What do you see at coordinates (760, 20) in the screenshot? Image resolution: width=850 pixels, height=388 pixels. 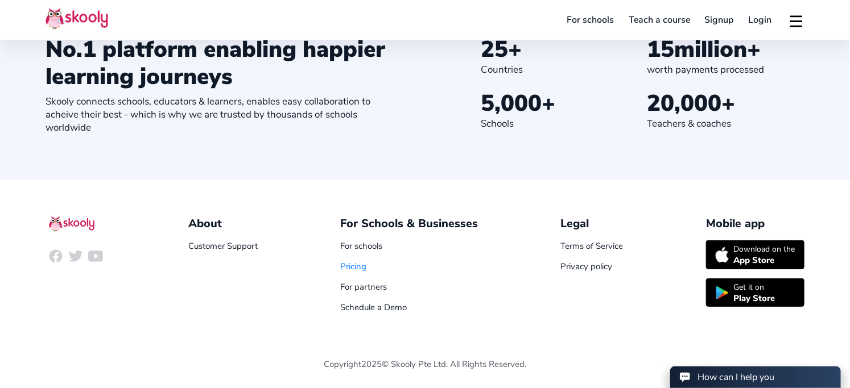 I see `a: Login` at bounding box center [760, 20].